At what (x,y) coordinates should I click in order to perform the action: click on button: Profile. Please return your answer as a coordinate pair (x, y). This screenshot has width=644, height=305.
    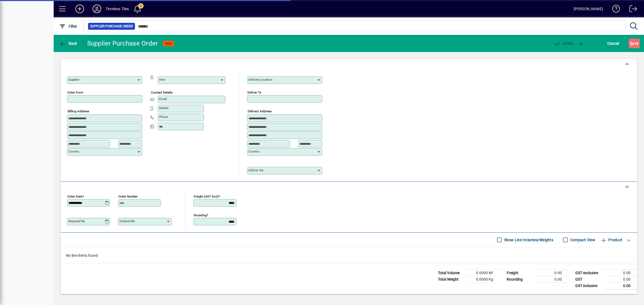
    Looking at the image, I should click on (97, 9).